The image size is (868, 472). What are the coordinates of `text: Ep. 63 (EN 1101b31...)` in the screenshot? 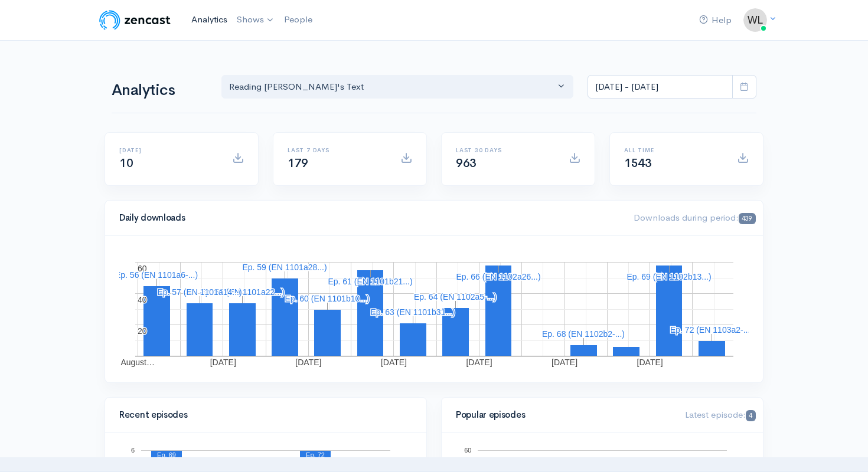 It's located at (412, 312).